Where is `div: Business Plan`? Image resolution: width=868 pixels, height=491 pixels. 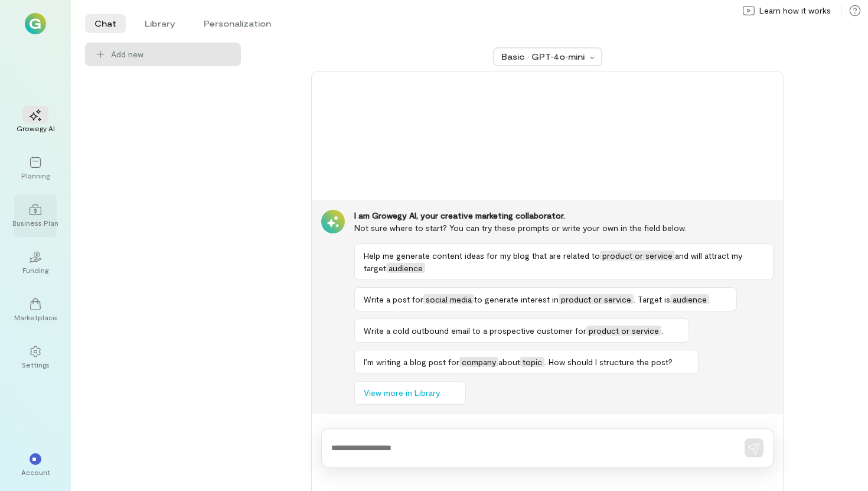
div: Business Plan is located at coordinates (36, 223).